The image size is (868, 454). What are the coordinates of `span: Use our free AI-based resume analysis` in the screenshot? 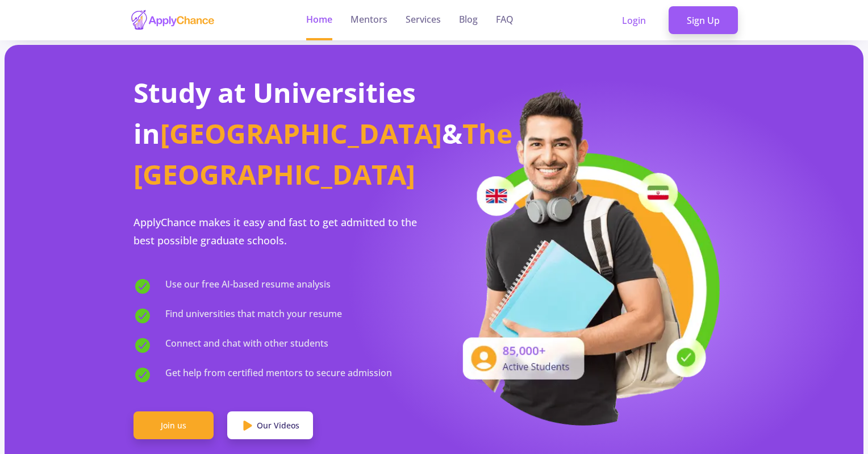 It's located at (248, 287).